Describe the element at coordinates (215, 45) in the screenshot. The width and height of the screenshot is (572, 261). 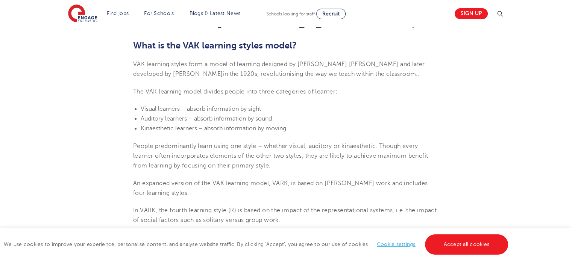
I see `b: What is the VAK learning styles model?` at that location.